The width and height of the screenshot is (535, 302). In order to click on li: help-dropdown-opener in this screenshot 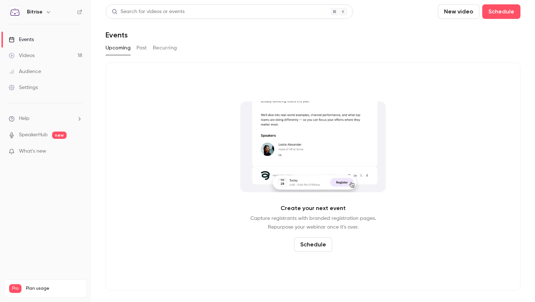, I will do `click(45, 119)`.